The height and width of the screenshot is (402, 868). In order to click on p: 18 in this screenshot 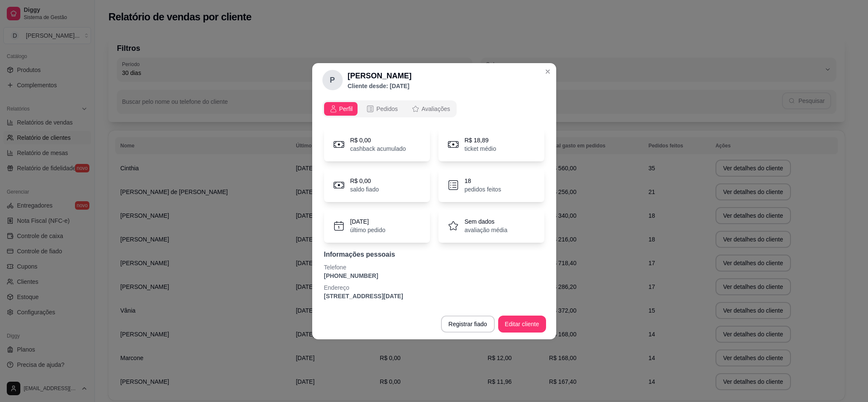, I will do `click(483, 181)`.